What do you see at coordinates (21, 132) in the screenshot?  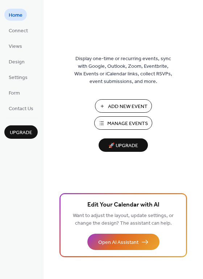 I see `button: Upgrade` at bounding box center [21, 132].